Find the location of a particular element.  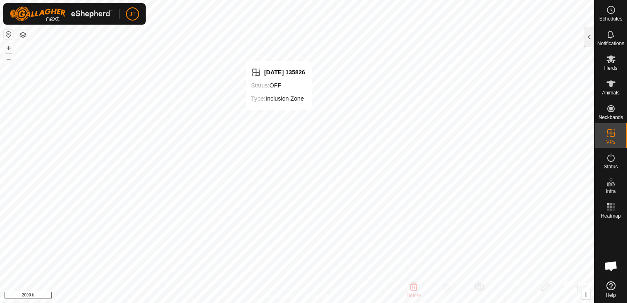

label: Type: is located at coordinates (258, 98).